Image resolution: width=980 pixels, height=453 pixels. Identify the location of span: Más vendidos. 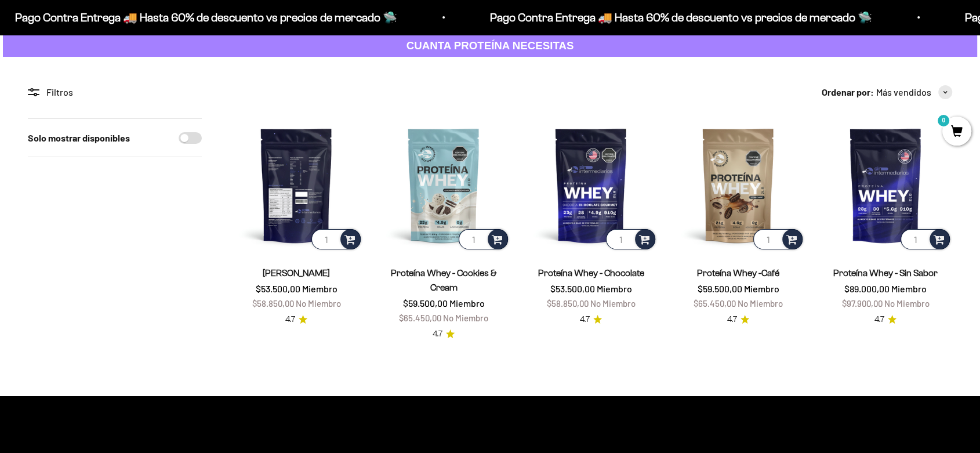
(904, 92).